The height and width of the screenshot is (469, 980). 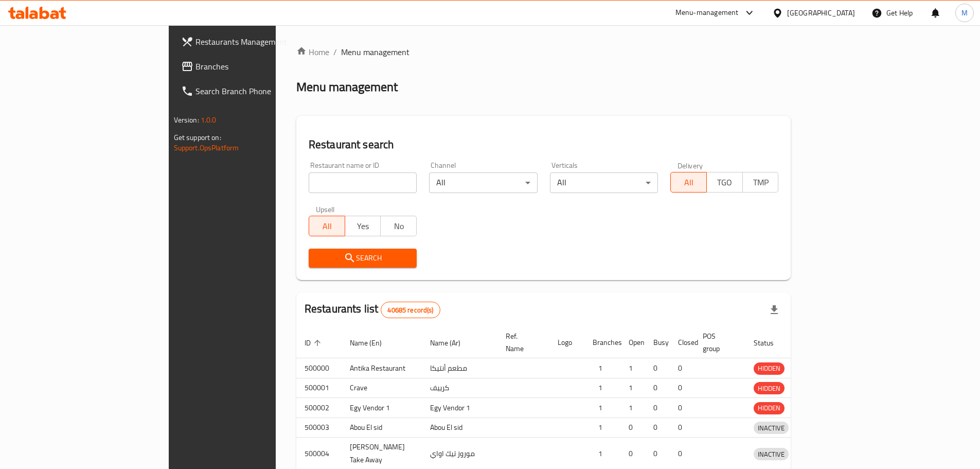 What do you see at coordinates (761, 182) in the screenshot?
I see `span: TMP` at bounding box center [761, 182].